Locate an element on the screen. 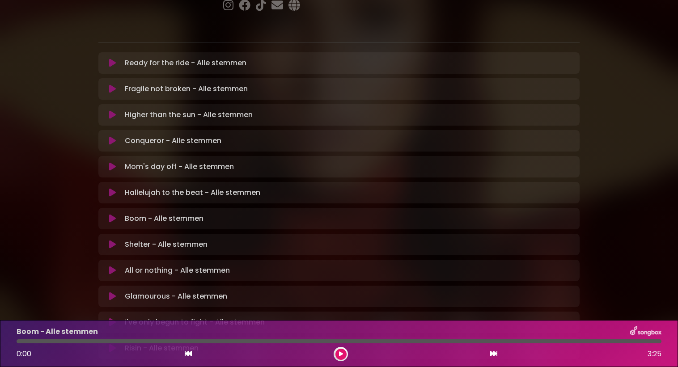 The width and height of the screenshot is (678, 367). p: Conqueror - Alle stemmen is located at coordinates (173, 141).